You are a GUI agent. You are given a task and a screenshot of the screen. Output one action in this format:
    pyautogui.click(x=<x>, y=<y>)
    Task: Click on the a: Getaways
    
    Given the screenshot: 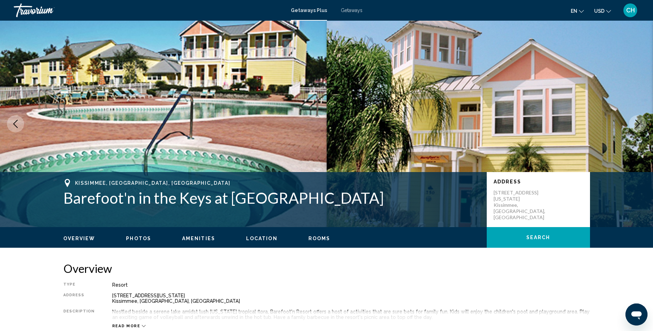 What is the action you would take?
    pyautogui.click(x=351, y=10)
    